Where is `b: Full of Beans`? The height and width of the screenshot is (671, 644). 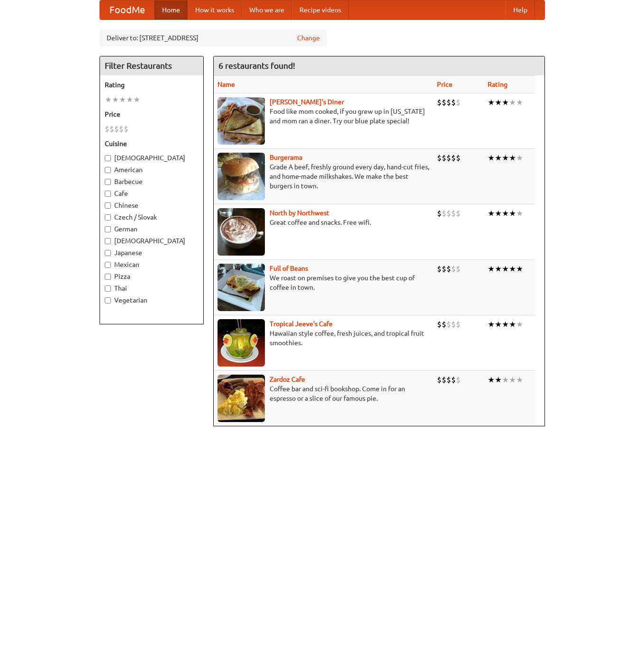 b: Full of Beans is located at coordinates (289, 268).